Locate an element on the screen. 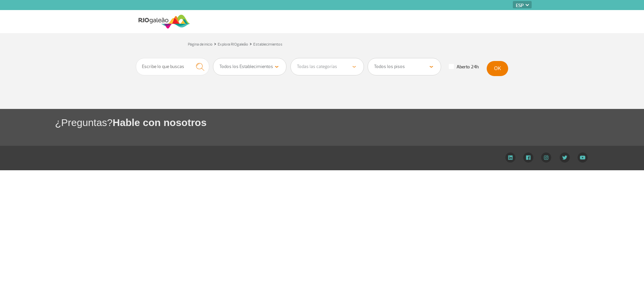 The height and width of the screenshot is (308, 644). span: Hable con nosotros is located at coordinates (160, 122).